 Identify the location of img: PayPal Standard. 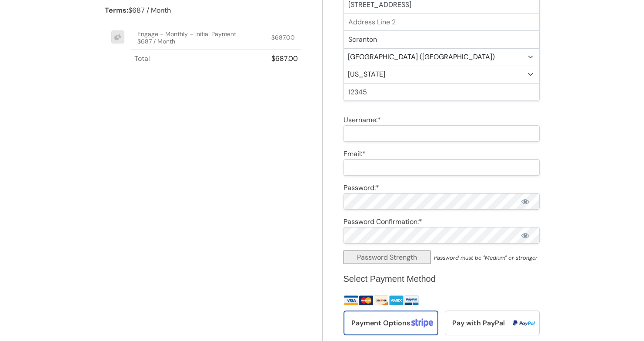
(412, 301).